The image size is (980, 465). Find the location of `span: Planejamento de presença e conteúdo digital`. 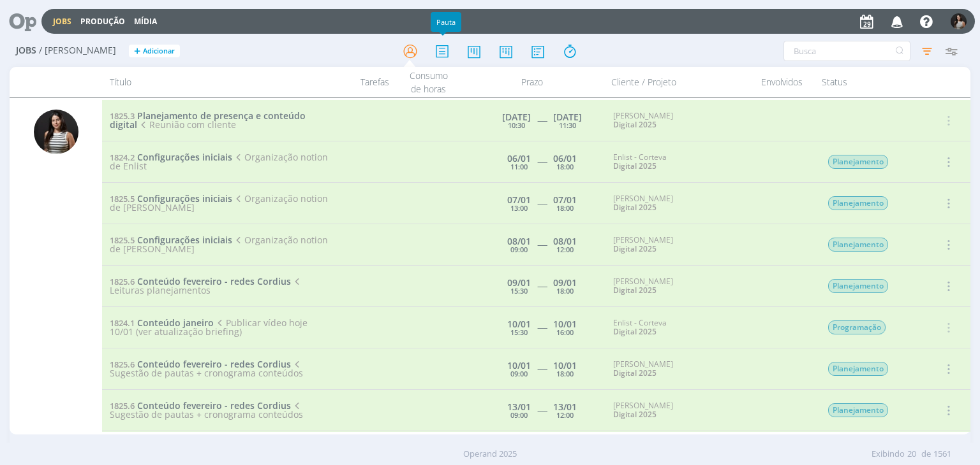

span: Planejamento de presença e conteúdo digital is located at coordinates (207, 119).